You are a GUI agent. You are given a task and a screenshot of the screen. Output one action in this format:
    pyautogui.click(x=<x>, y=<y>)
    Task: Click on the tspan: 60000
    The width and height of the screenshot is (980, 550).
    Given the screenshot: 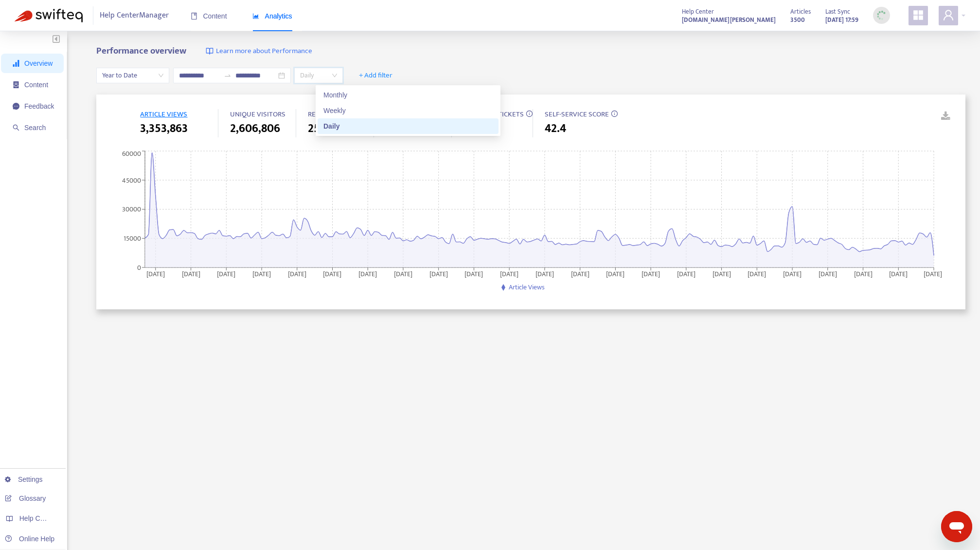 What is the action you would take?
    pyautogui.click(x=132, y=153)
    